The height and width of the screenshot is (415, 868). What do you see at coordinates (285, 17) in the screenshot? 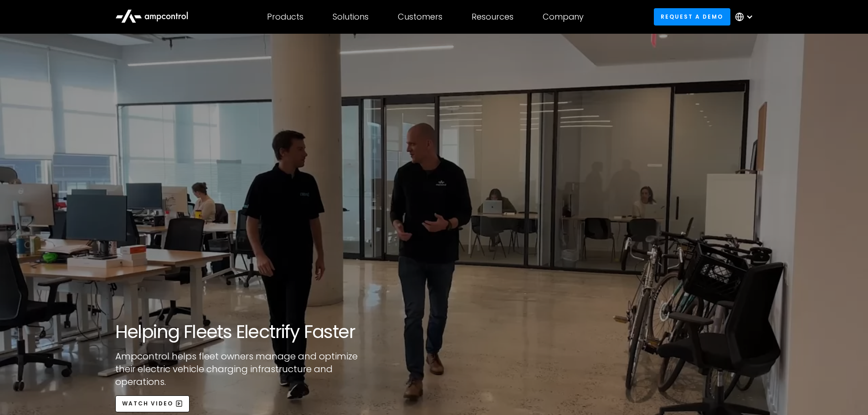
I see `div: Products` at bounding box center [285, 17].